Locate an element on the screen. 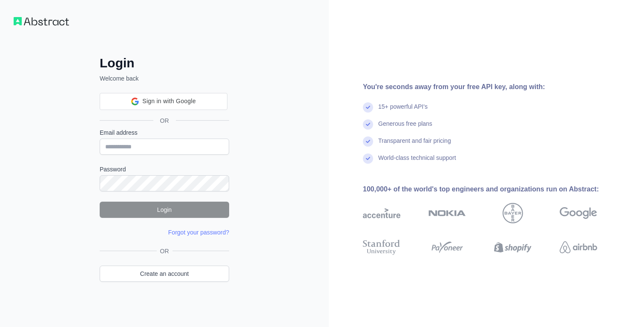 The height and width of the screenshot is (327, 644). div: Transparent and fair pricing is located at coordinates (415, 145).